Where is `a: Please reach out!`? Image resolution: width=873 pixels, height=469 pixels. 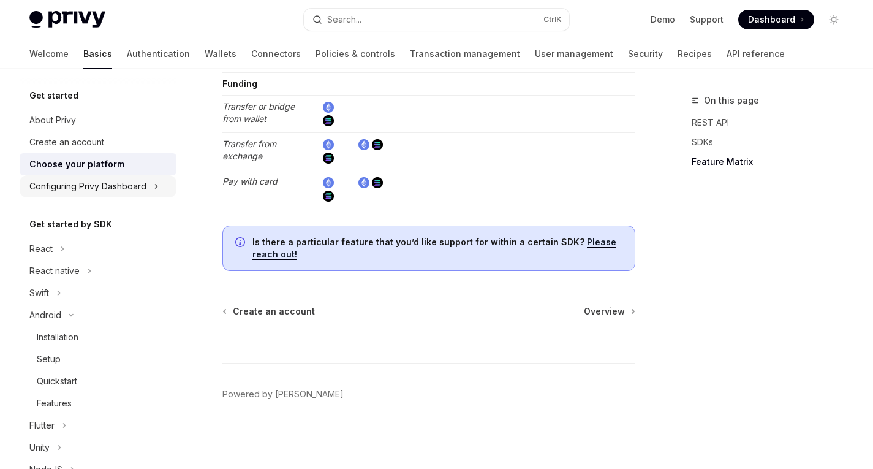
a: Please reach out! is located at coordinates (434, 248).